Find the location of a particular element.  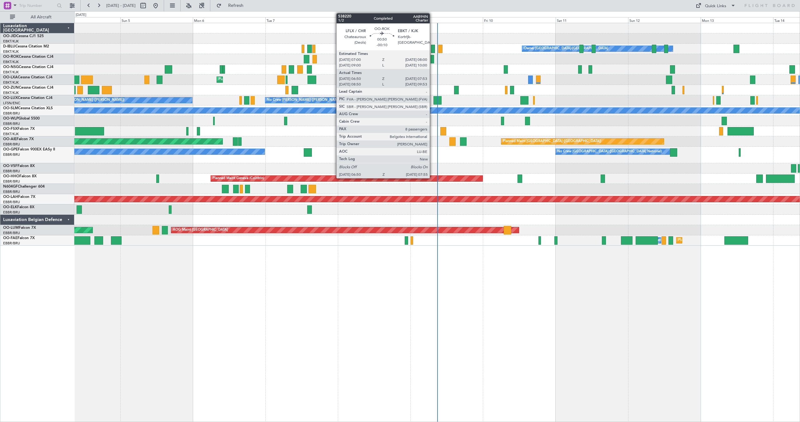

span: OO-AIE is located at coordinates (10, 139).